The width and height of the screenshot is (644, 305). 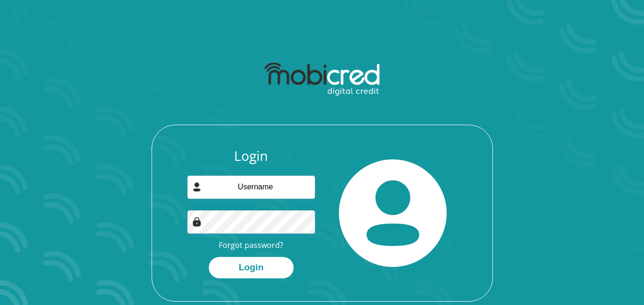 What do you see at coordinates (251, 187) in the screenshot?
I see `input: Username` at bounding box center [251, 187].